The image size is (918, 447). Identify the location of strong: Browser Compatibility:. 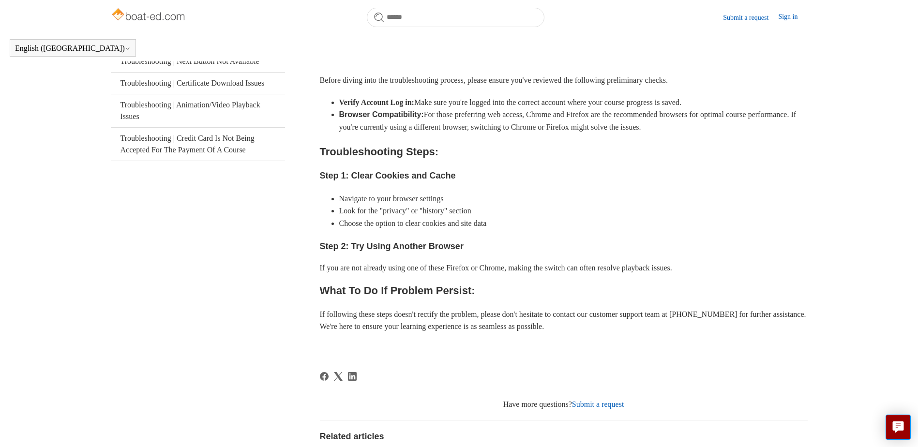
(381, 114).